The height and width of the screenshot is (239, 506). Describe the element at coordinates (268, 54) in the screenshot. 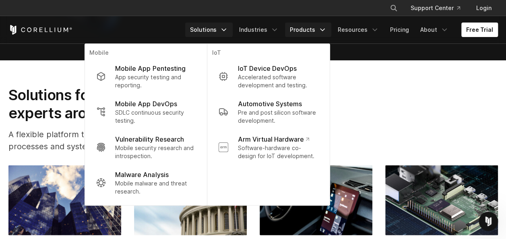

I see `p: IoT` at that location.